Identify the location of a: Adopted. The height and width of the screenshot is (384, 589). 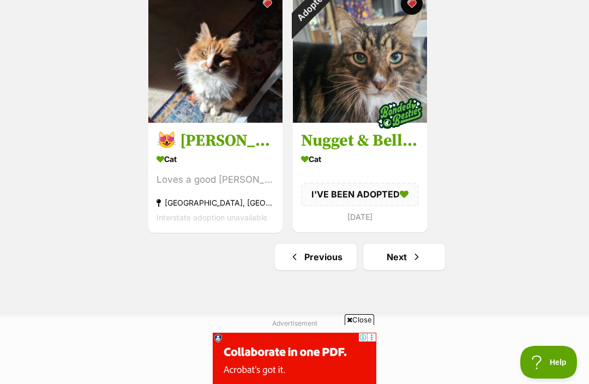
(360, 120).